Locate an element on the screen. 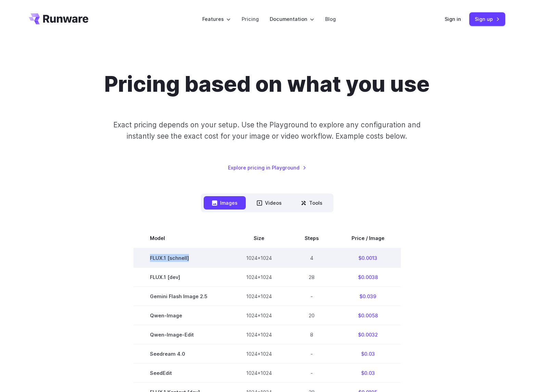 This screenshot has width=534, height=392. a: Go to / is located at coordinates (58, 19).